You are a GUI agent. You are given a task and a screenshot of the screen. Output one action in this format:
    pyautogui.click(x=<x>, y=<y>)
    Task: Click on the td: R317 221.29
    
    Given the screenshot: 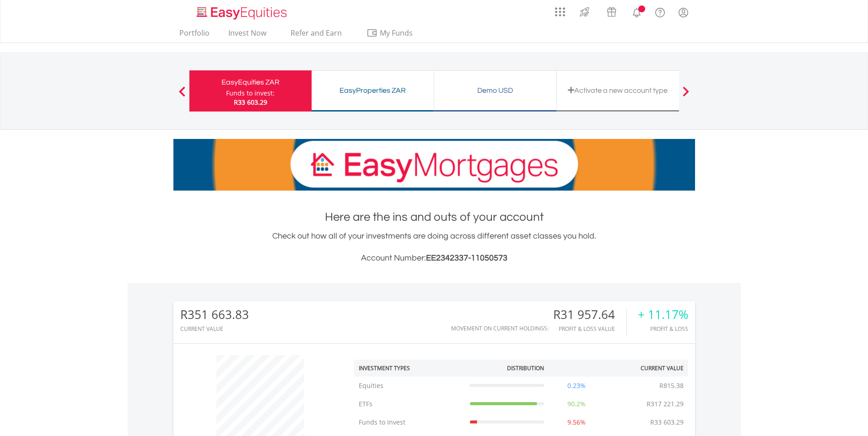 What is the action you would take?
    pyautogui.click(x=664, y=404)
    